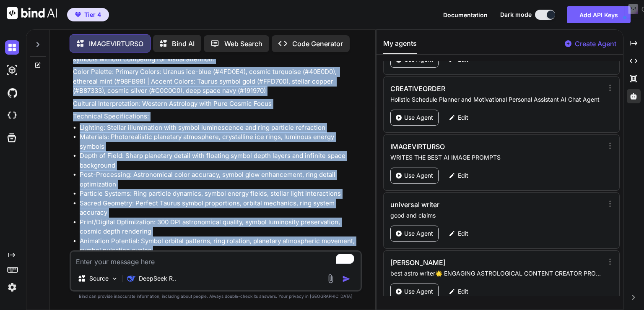 Image resolution: width=644 pixels, height=310 pixels. Describe the element at coordinates (88, 15) in the screenshot. I see `button: premiumTier 4` at that location.